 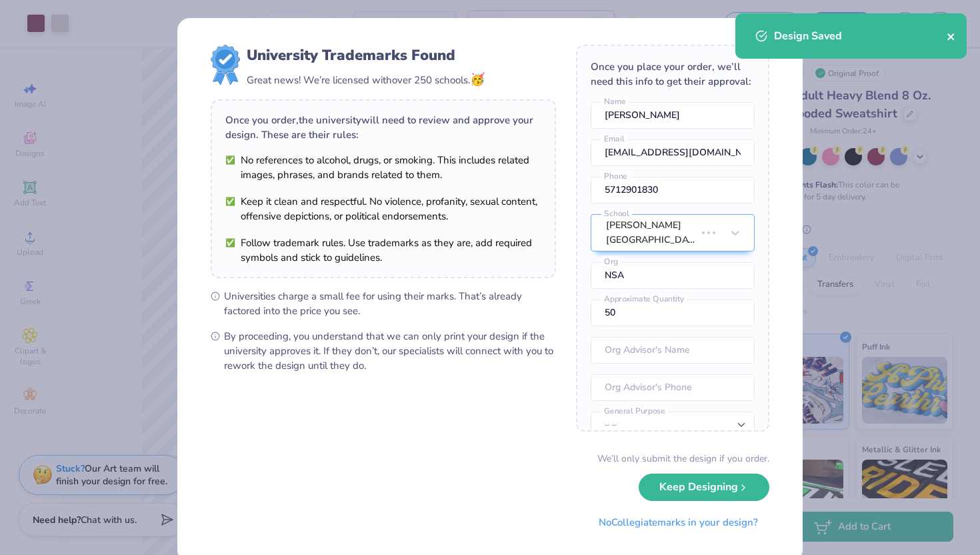 I want to click on button: NoCollegiatemarks in your design?, so click(x=678, y=522).